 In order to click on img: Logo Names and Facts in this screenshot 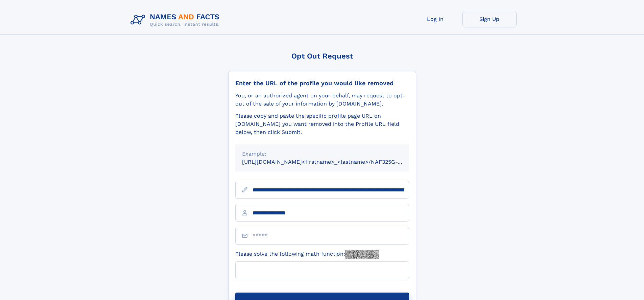, I will do `click(177, 20)`.